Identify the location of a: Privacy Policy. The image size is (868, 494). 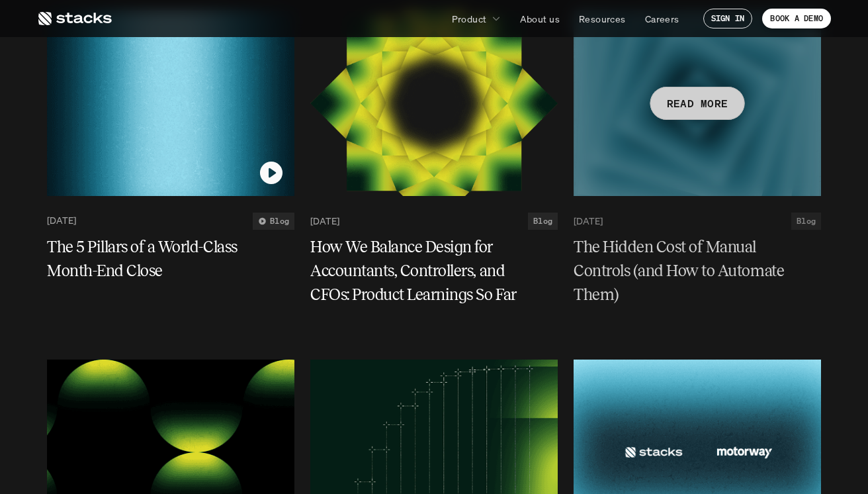
(227, 65).